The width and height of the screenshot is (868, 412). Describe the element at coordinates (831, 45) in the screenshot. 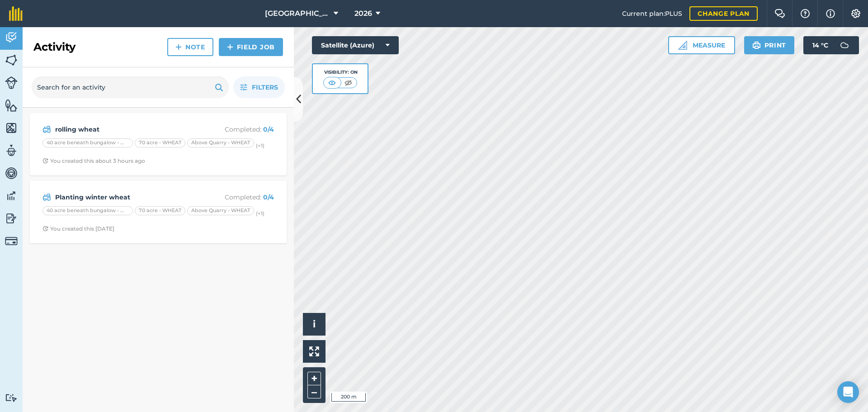

I see `button: 14 °C` at that location.